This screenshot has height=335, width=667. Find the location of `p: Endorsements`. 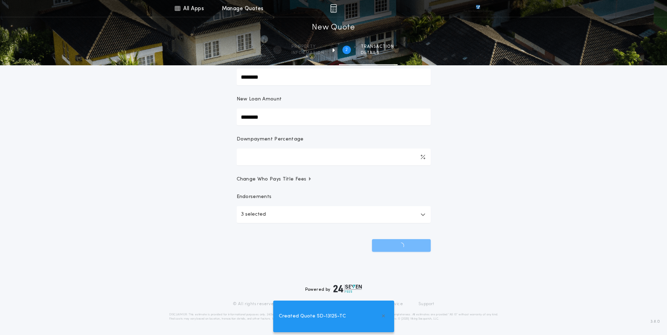

p: Endorsements is located at coordinates (334, 197).